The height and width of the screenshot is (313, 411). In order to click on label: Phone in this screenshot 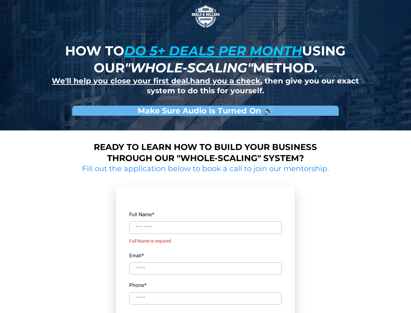, I will do `click(205, 285)`.